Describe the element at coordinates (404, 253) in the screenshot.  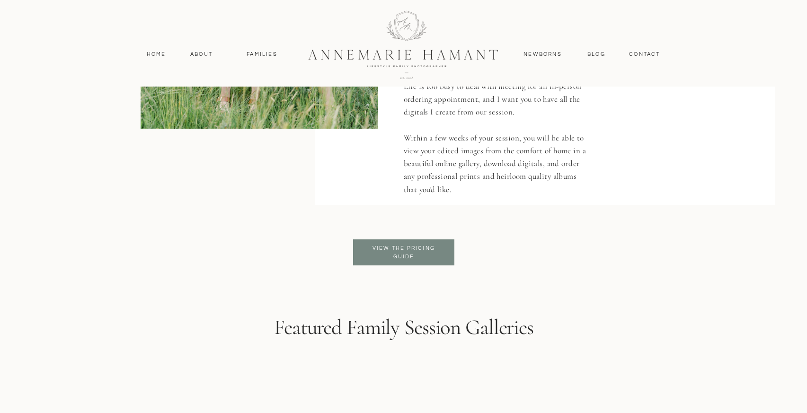
I see `a: View the pricing guide` at that location.